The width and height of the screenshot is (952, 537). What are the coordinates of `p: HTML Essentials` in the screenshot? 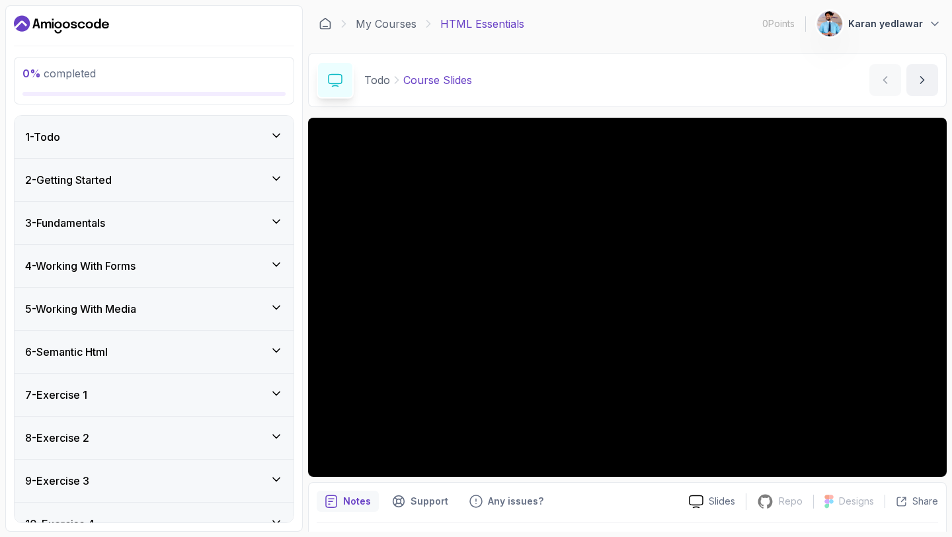 It's located at (482, 24).